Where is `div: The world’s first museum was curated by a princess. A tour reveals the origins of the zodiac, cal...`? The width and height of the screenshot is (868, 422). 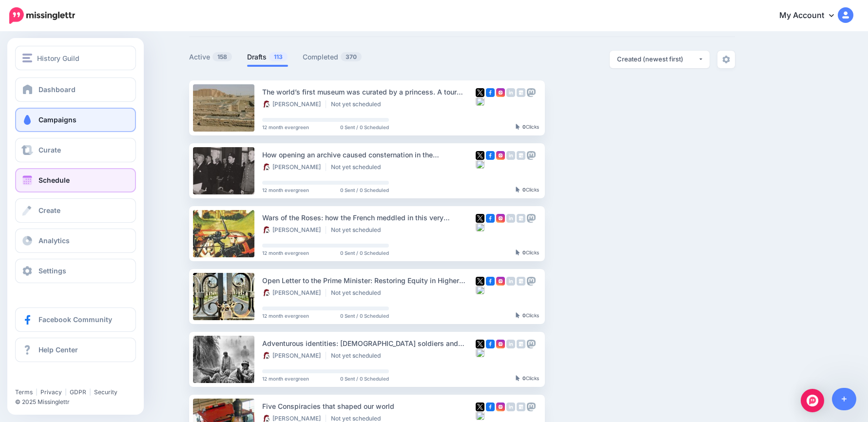
div: The world’s first museum was curated by a princess. A tour reveals the origins of the zodiac, cal... is located at coordinates (369, 92).